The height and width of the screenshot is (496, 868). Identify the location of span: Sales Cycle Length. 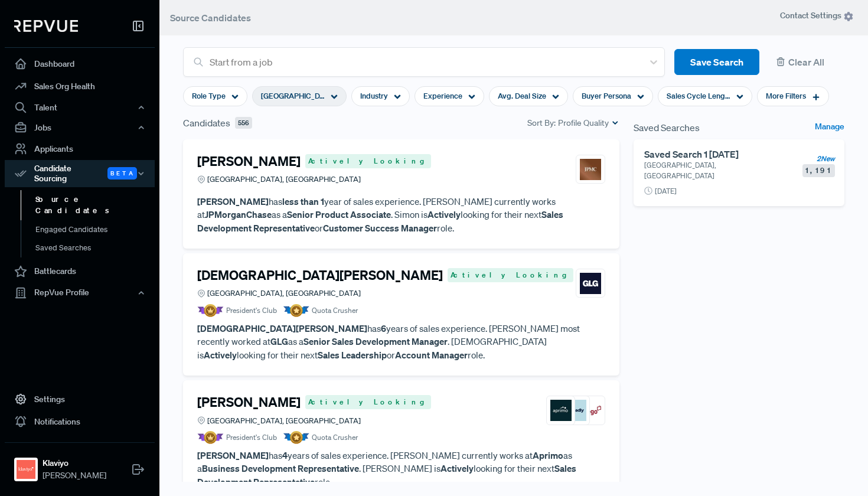
(699, 96).